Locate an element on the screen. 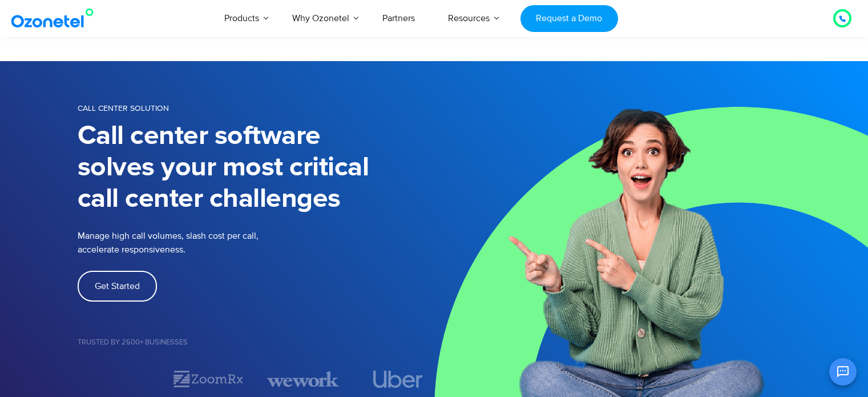 This screenshot has width=868, height=397. div: 1 / 7 is located at coordinates (114, 379).